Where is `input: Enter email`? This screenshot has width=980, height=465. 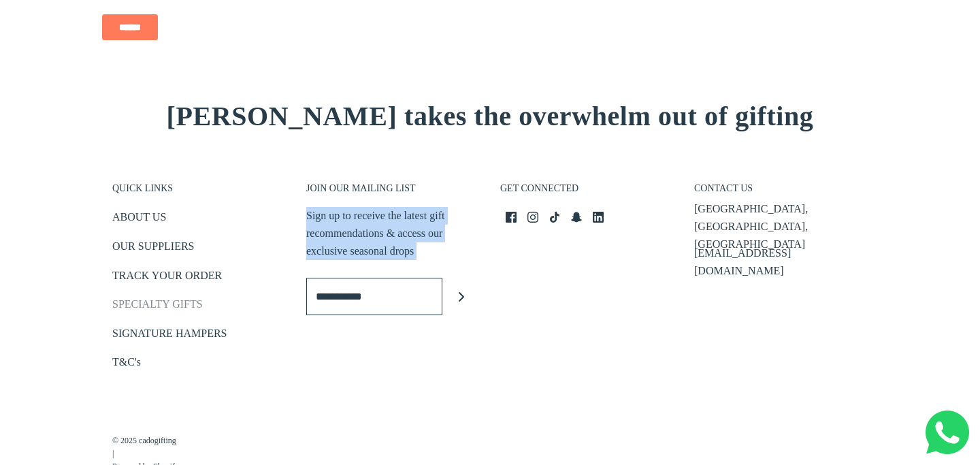 input: Enter email is located at coordinates (374, 296).